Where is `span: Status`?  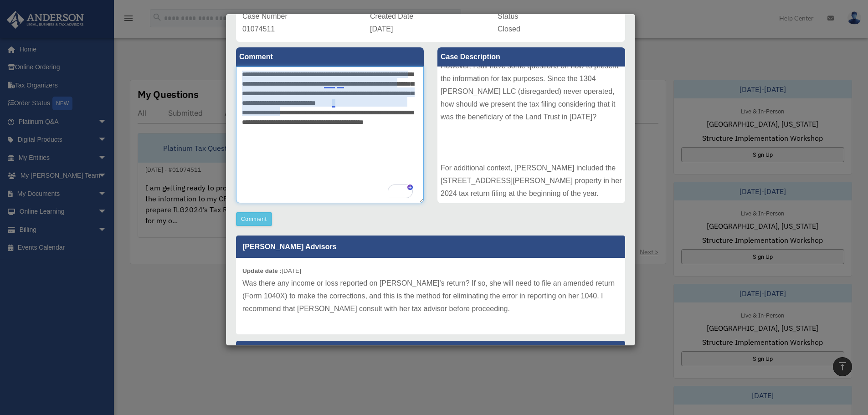 span: Status is located at coordinates (507, 16).